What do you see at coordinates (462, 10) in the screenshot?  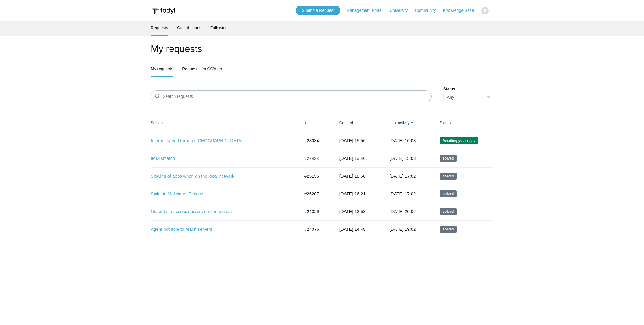 I see `a: Knowledge Base` at bounding box center [462, 10].